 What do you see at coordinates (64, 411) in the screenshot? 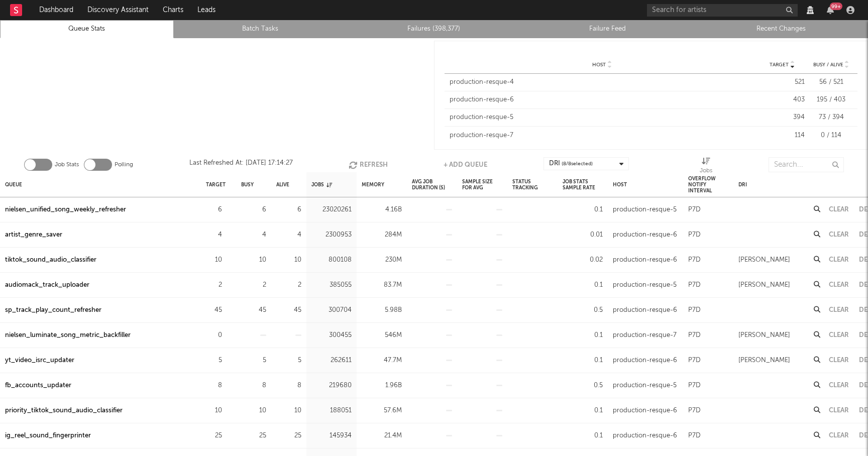
I see `div: priority_tiktok_sound_audio_classifier` at bounding box center [64, 411].